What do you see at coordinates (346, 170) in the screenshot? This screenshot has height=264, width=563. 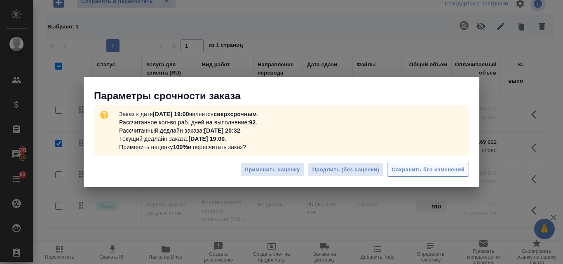 I see `span: Продлить (без наценки)` at bounding box center [346, 170].